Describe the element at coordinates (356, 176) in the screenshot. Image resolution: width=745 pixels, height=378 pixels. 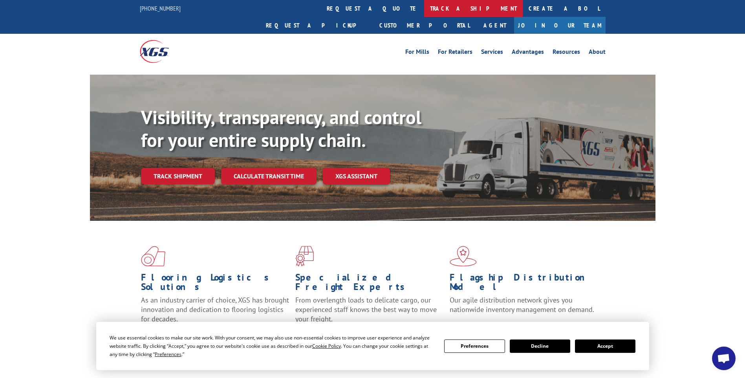
I see `a: XGS ASSISTANT` at that location.